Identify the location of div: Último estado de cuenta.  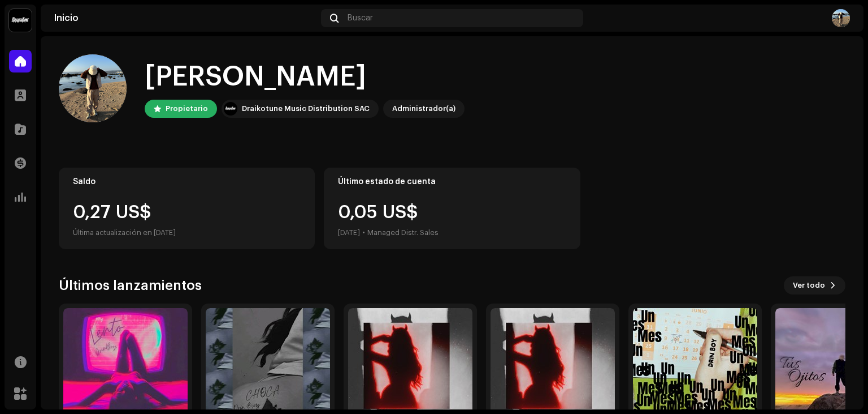
(452, 182).